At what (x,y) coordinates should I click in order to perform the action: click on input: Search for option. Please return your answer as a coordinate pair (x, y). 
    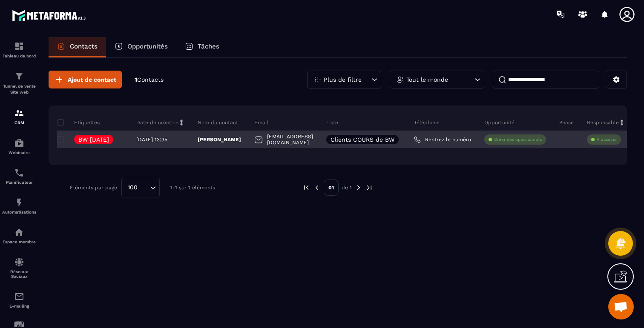
    Looking at the image, I should click on (144, 187).